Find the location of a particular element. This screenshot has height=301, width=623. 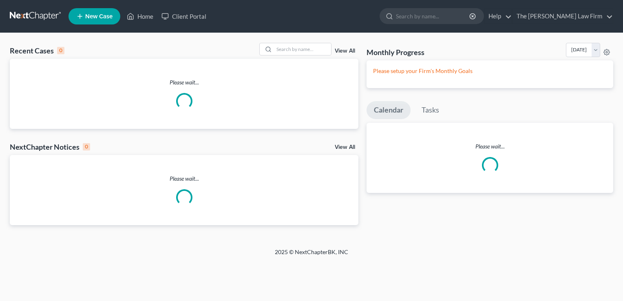

div: 2025 © NextChapterBK, INC is located at coordinates (311, 255).